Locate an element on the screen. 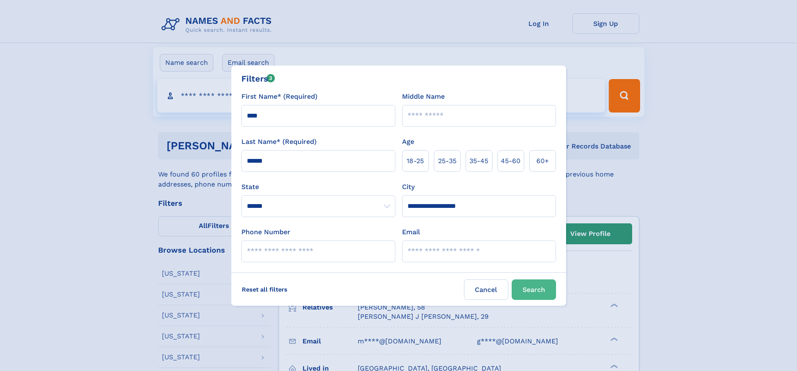  span: 18‑25 is located at coordinates (415, 161).